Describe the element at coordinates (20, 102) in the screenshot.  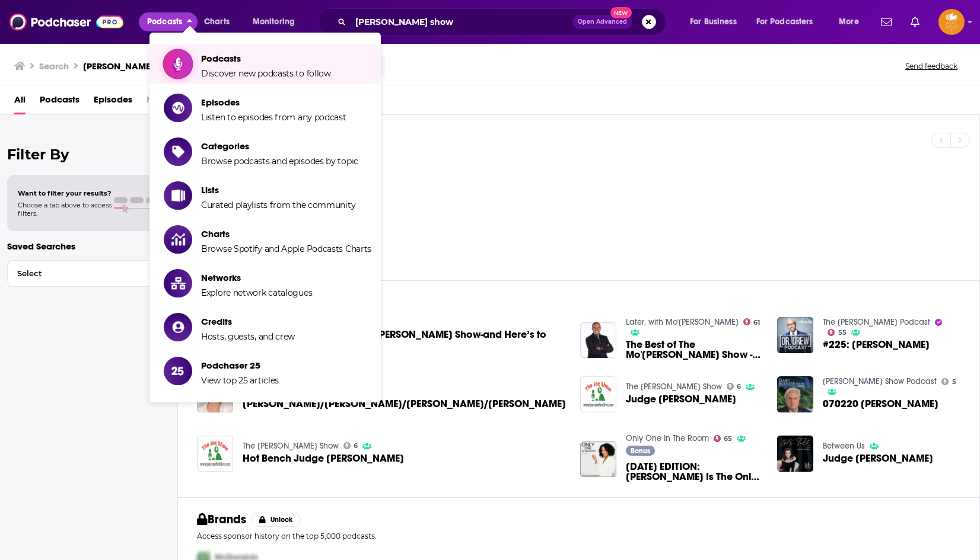
I see `span: All` at that location.